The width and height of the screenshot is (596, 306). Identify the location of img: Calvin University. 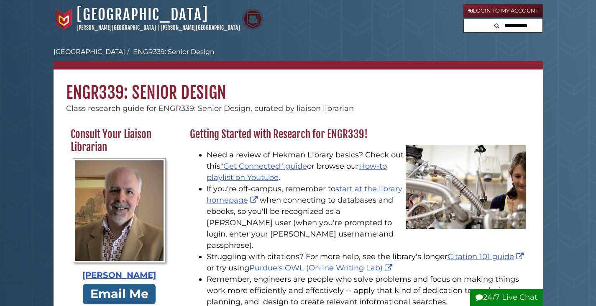
(64, 19).